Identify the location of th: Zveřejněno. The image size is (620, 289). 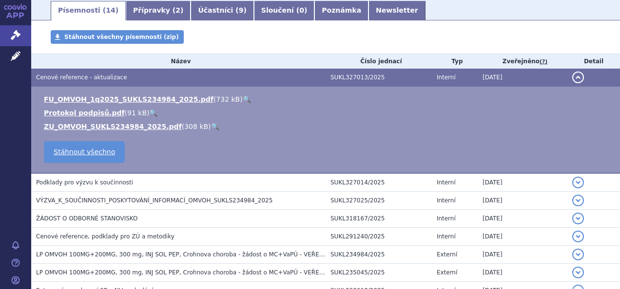
(522, 61).